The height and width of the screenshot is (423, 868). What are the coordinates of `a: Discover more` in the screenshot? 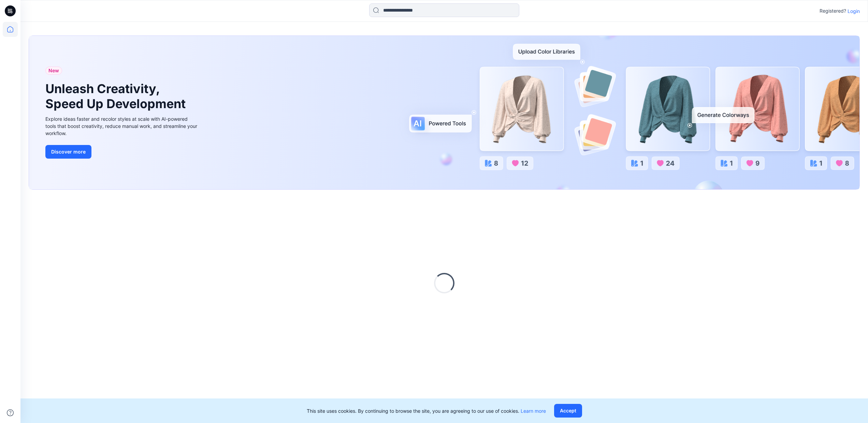 It's located at (122, 151).